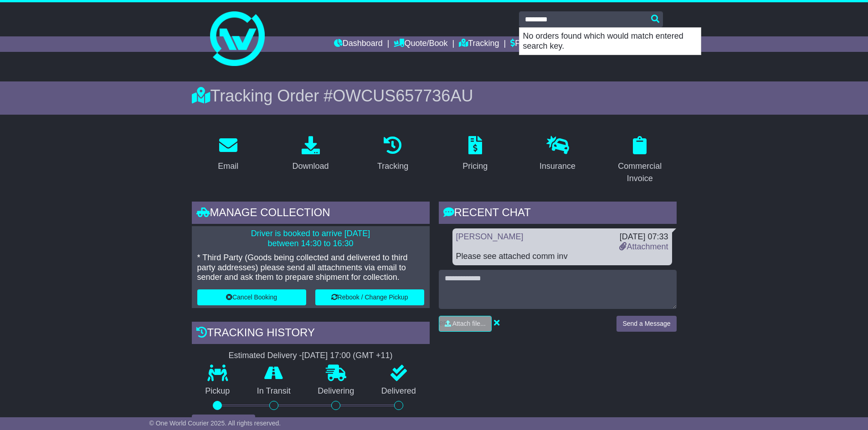  What do you see at coordinates (640, 161) in the screenshot?
I see `a: Commercial Invoice` at bounding box center [640, 161].